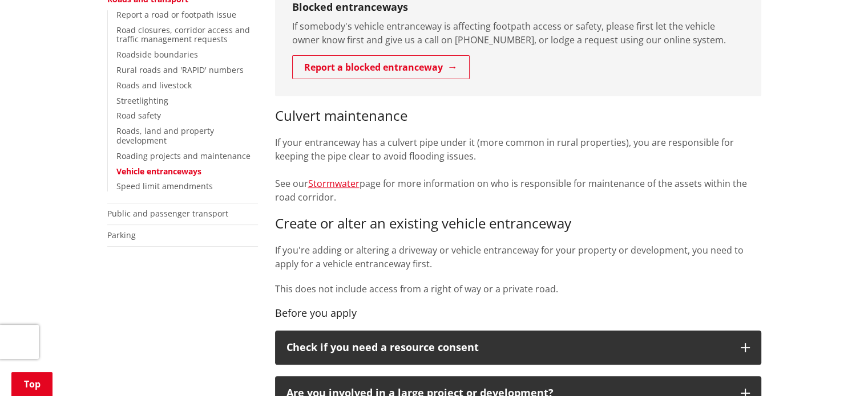  I want to click on a: Roads and livestock, so click(154, 85).